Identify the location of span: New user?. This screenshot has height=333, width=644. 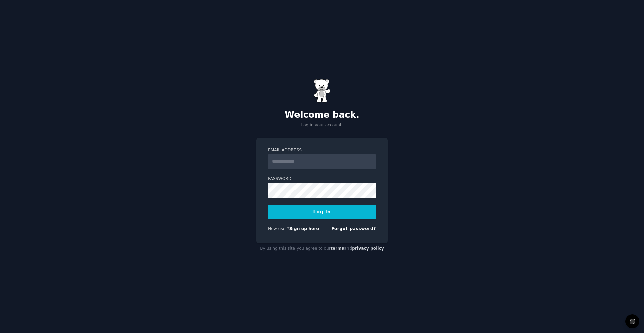
(279, 229).